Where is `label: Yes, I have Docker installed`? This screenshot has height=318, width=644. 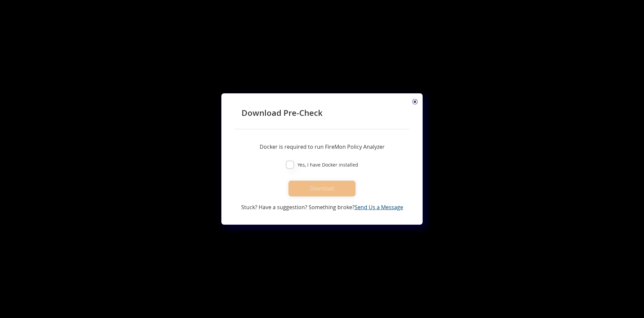
label: Yes, I have Docker installed is located at coordinates (326, 165).